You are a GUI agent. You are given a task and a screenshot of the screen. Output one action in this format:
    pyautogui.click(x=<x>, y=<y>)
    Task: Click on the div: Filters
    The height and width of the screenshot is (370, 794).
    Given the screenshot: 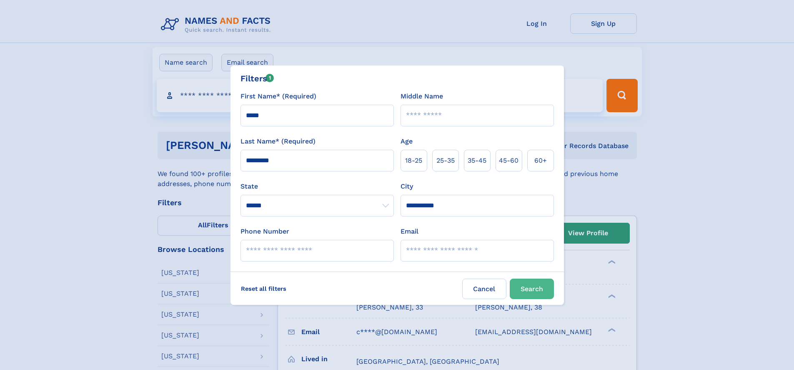 What is the action you would take?
    pyautogui.click(x=257, y=78)
    